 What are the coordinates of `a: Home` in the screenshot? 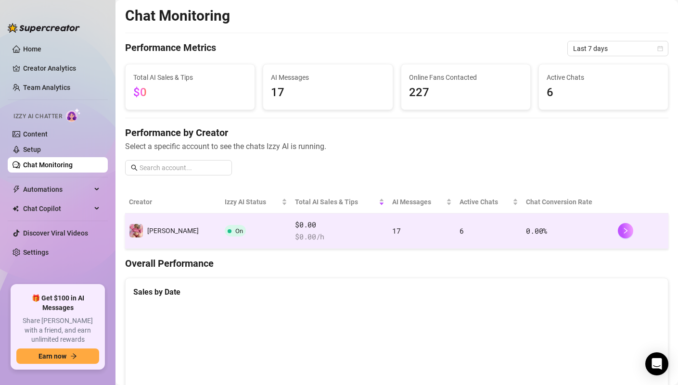 It's located at (32, 49).